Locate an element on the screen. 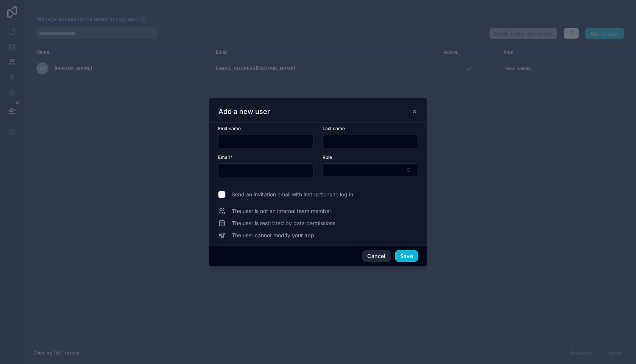  input: Send an invitation email with instructions to log in is located at coordinates (222, 195).